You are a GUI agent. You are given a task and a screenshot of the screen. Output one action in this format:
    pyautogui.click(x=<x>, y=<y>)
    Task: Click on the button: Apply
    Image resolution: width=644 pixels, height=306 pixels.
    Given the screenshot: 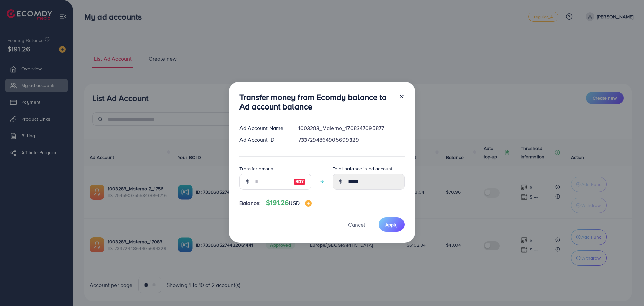 What is the action you would take?
    pyautogui.click(x=392, y=224)
    